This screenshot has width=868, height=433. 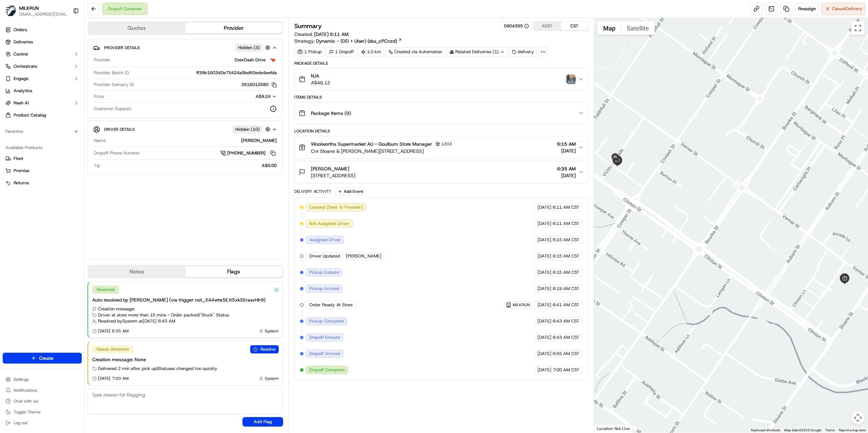 What do you see at coordinates (19, 159) in the screenshot?
I see `span: Fleet` at bounding box center [19, 159].